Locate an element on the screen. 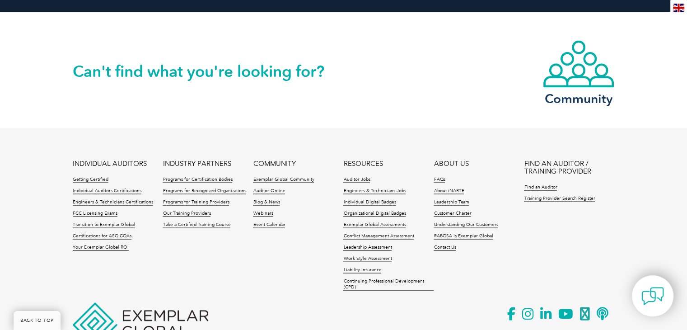  a: Contact Us is located at coordinates (444, 248).